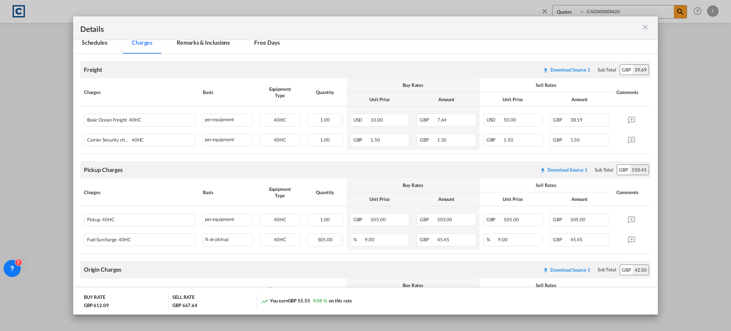  What do you see at coordinates (362, 120) in the screenshot?
I see `span: USD` at bounding box center [362, 120].